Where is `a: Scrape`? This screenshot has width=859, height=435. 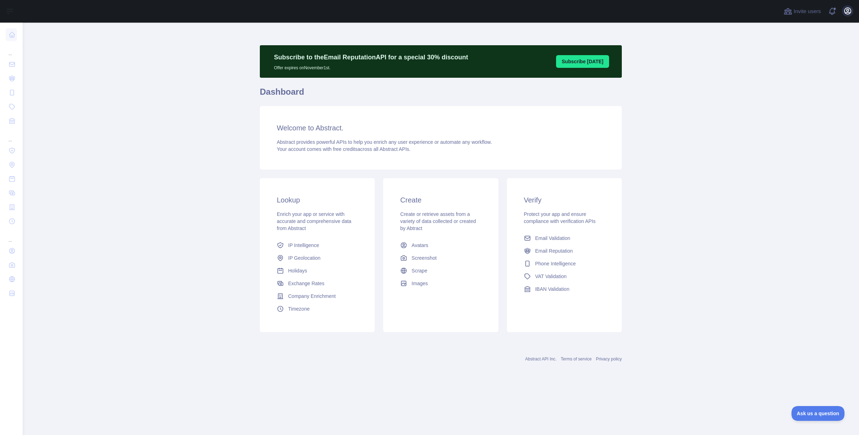 a: Scrape is located at coordinates (441, 271).